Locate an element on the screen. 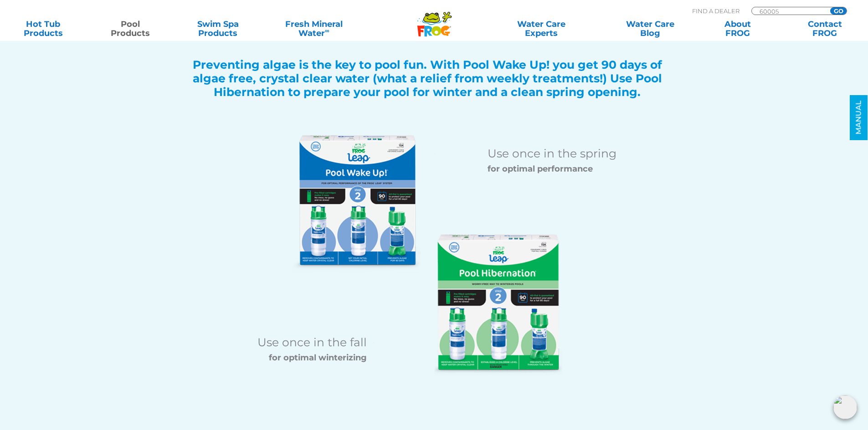 The height and width of the screenshot is (430, 868). a: Hot TubProducts is located at coordinates (43, 29).